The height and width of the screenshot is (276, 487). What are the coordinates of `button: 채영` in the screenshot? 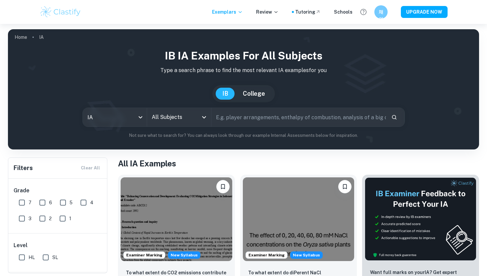 It's located at (381, 12).